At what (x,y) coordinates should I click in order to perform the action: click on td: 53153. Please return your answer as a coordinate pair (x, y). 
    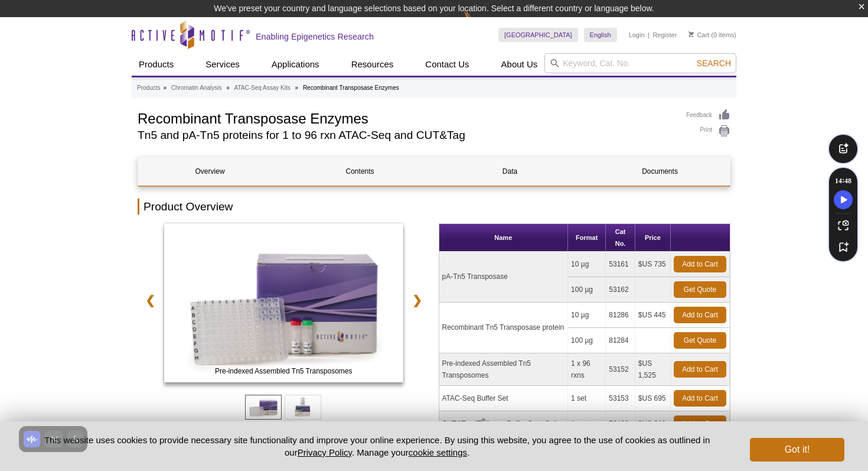
    Looking at the image, I should click on (620, 399).